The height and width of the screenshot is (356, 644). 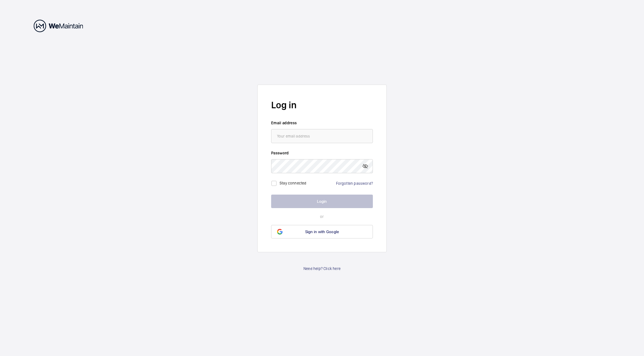 I want to click on input: Your email address, so click(x=322, y=136).